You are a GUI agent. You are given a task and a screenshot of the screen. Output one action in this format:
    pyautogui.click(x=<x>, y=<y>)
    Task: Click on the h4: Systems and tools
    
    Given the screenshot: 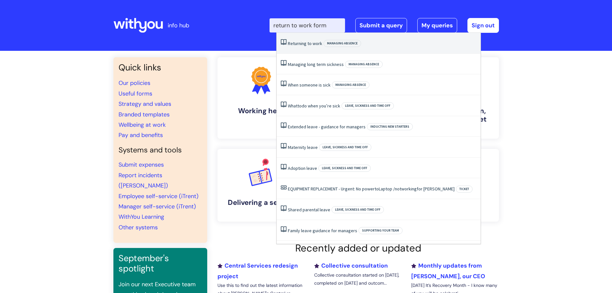 What is the action you would take?
    pyautogui.click(x=160, y=150)
    